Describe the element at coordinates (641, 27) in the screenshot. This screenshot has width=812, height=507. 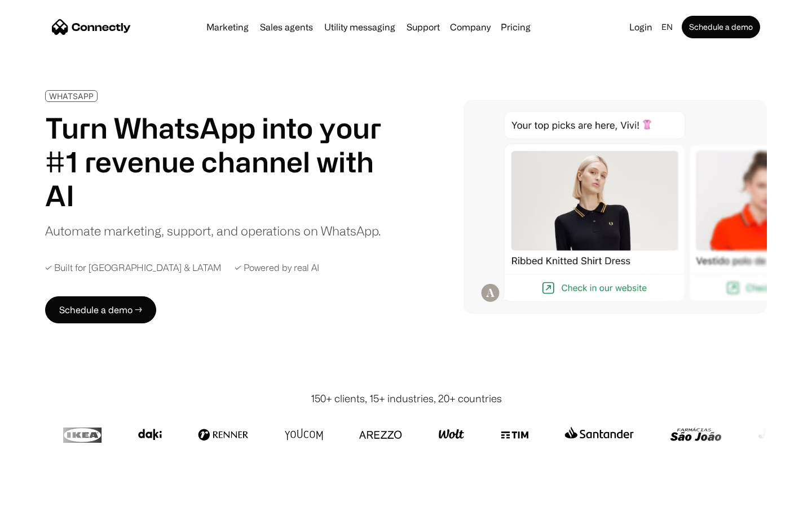
I see `a: Login` at that location.